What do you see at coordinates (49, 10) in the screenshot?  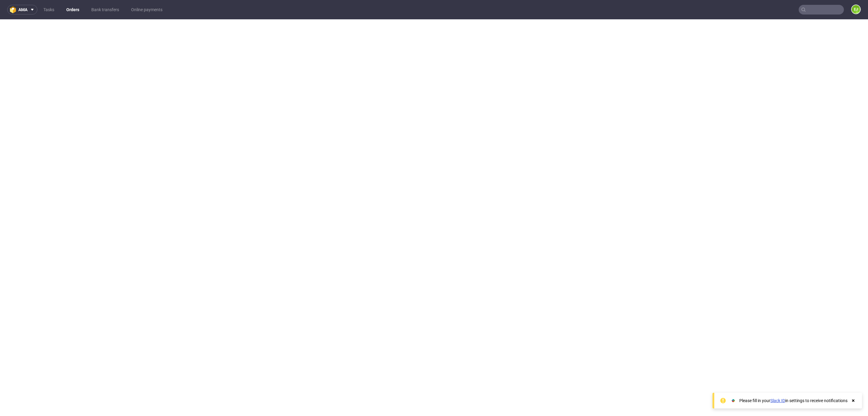 I see `a: Tasks` at bounding box center [49, 10].